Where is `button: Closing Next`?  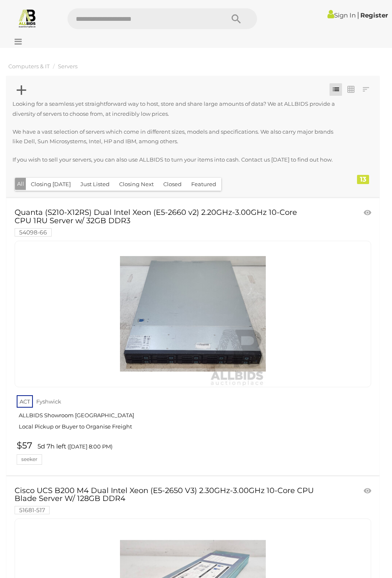 button: Closing Next is located at coordinates (136, 184).